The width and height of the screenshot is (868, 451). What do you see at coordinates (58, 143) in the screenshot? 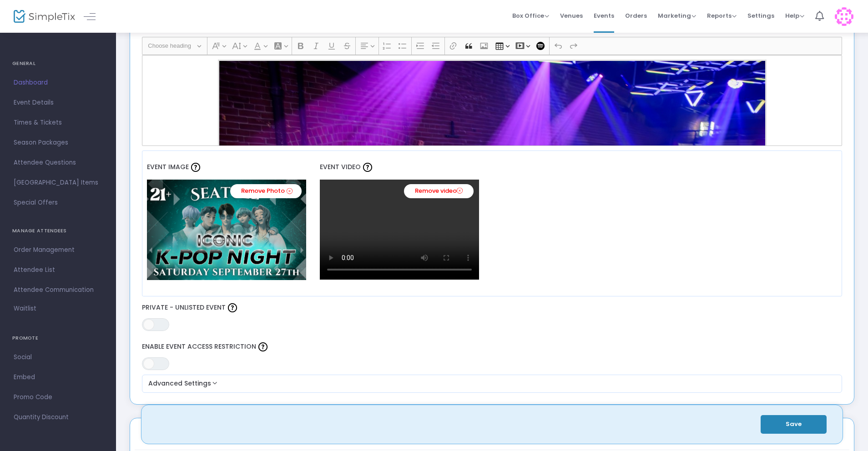
I see `span: Season Packages` at bounding box center [58, 143].